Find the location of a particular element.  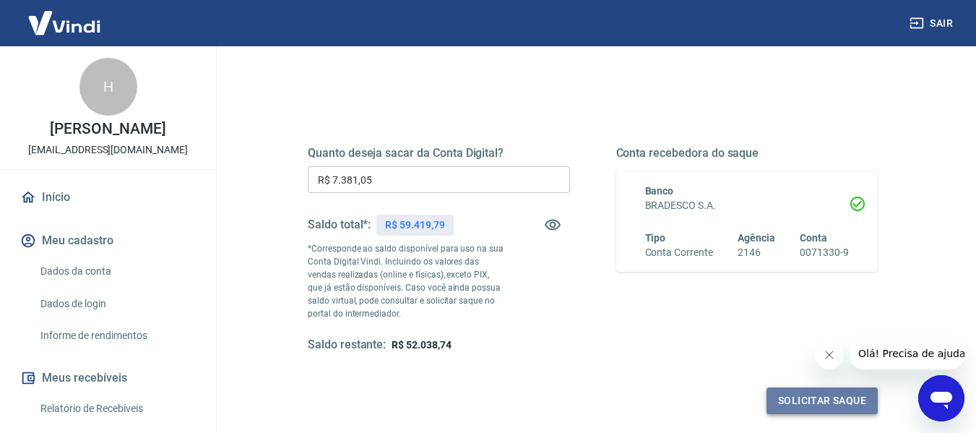

div: H is located at coordinates (108, 87).